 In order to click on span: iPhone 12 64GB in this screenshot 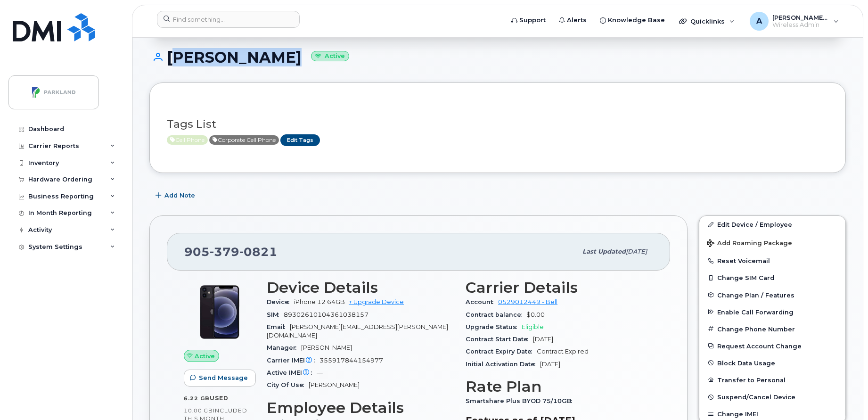, I will do `click(320, 302)`.